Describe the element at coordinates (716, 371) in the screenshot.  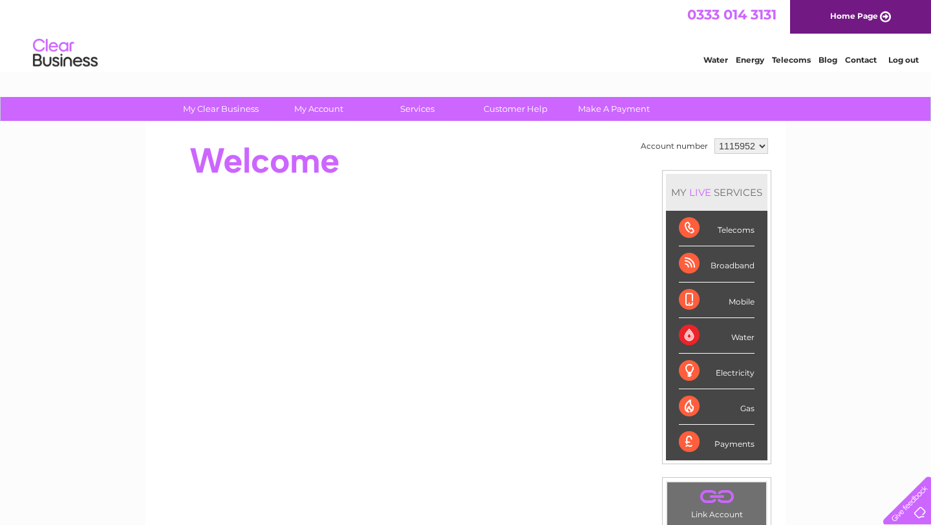
I see `div: Electricity` at that location.